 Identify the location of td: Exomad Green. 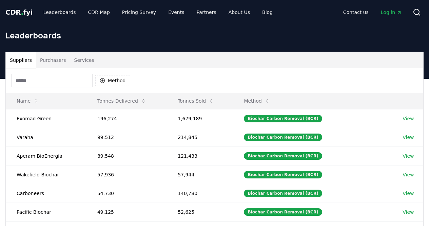
(46, 118).